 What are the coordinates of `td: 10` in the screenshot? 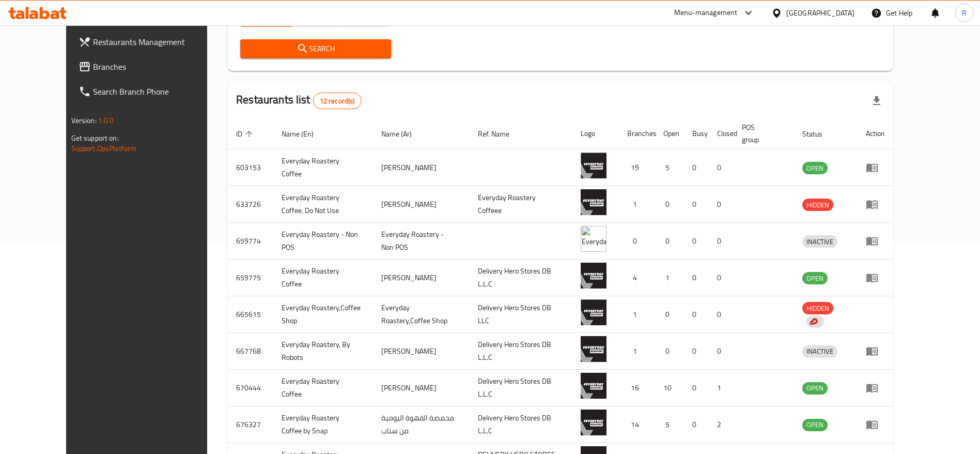 It's located at (670, 388).